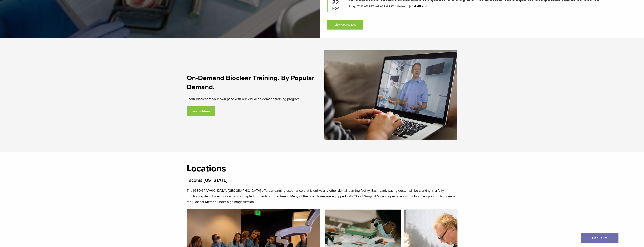  What do you see at coordinates (322, 169) in the screenshot?
I see `h2: Locations` at bounding box center [322, 169].